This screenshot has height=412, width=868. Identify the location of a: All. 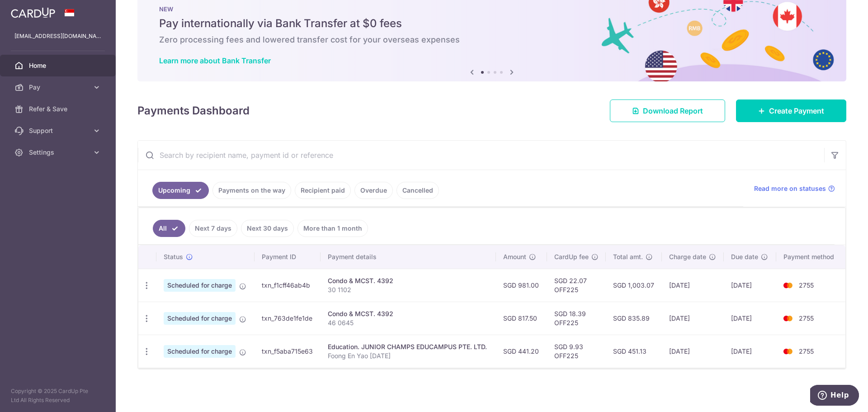
(169, 229).